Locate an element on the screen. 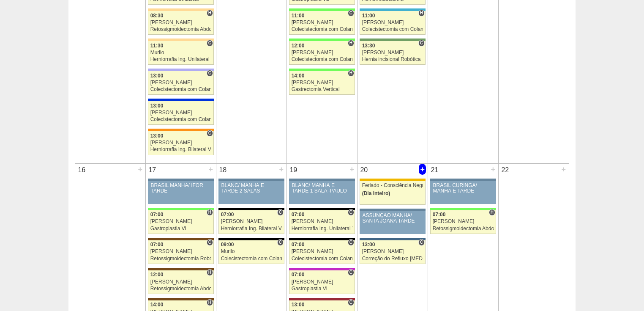  a: BLANC/ MANHÃ E TARDE 1 SALA -PAULO is located at coordinates (322, 192).